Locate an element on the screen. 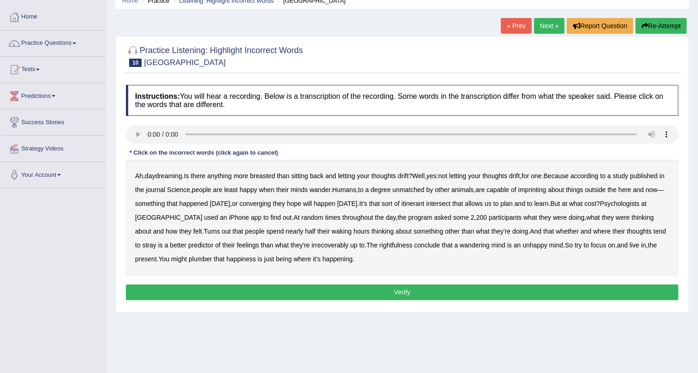 Image resolution: width=698 pixels, height=373 pixels. b: whether is located at coordinates (567, 231).